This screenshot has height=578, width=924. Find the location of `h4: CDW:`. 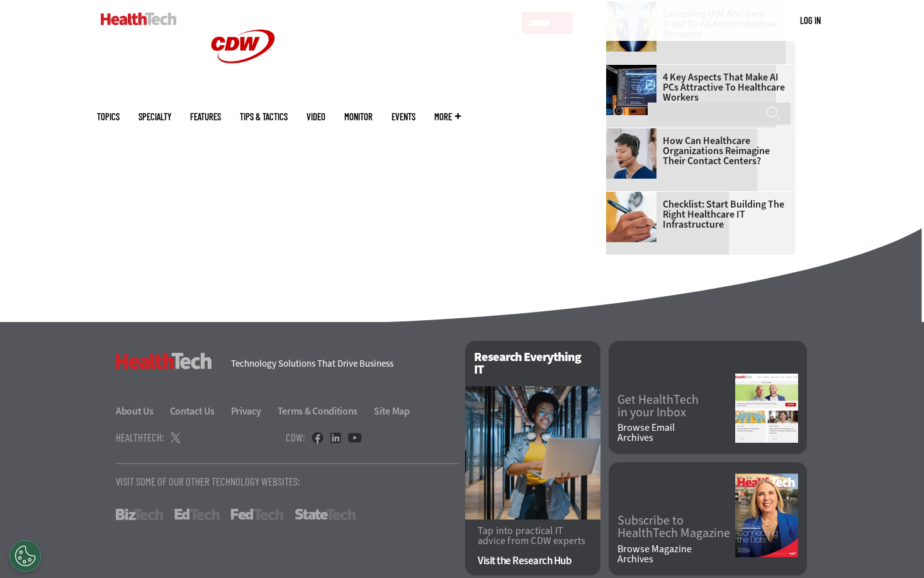

h4: CDW: is located at coordinates (295, 437).